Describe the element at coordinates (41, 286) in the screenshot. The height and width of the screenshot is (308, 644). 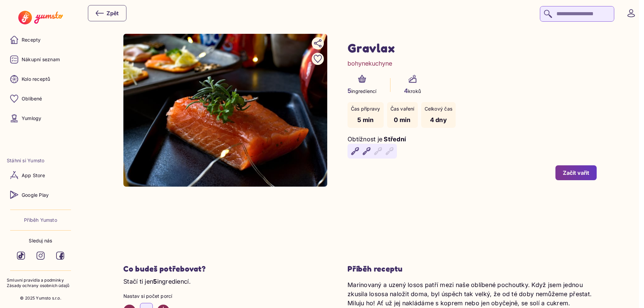
I see `a: Zásady ochrany osobních údajů` at that location.